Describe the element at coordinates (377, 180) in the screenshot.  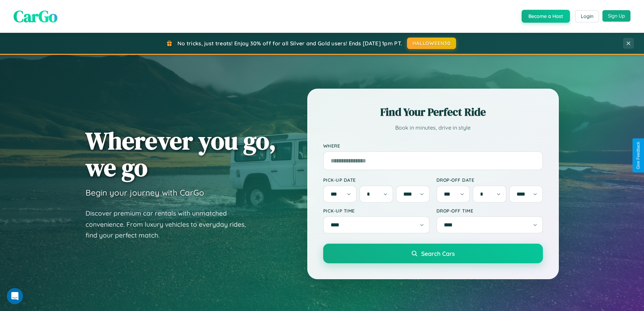
I see `label: Pick-up Date` at that location.